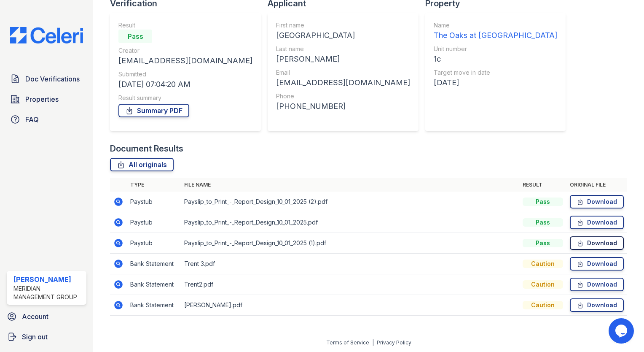 This screenshot has width=644, height=352. What do you see at coordinates (53, 79) in the screenshot?
I see `span: Doc Verifications` at bounding box center [53, 79].